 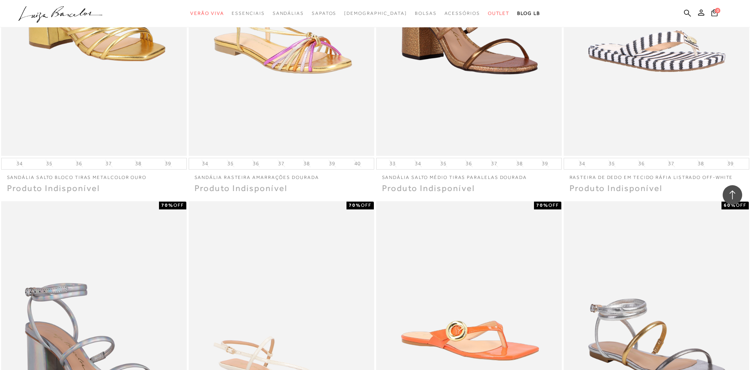 What do you see at coordinates (656, 175) in the screenshot?
I see `a: RASTEIRA DE DEDO EM TECIDO RÁFIA LISTRADO OFF-WHITE` at bounding box center [656, 175].